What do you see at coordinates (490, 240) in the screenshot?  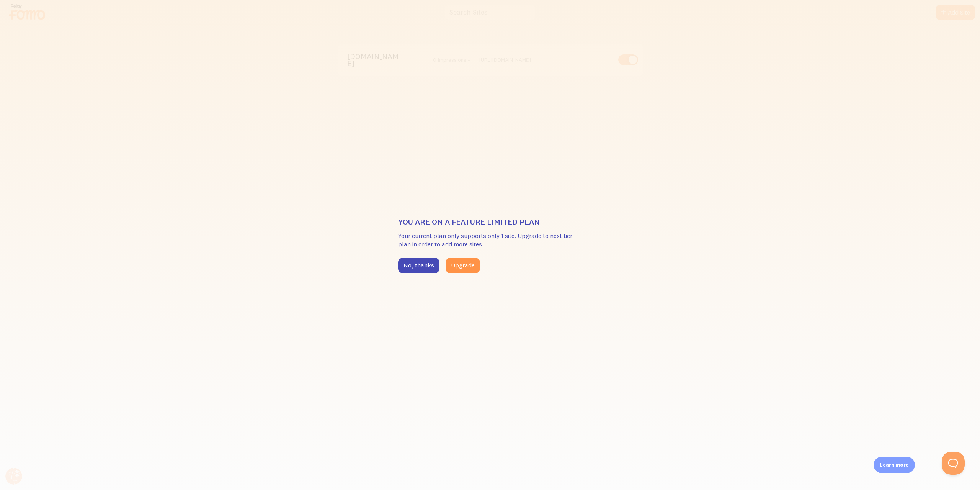 I see `p: Your current plan only supports only 1 site. Upgrade to next tier plan in order to add more sites.` at bounding box center [490, 240].